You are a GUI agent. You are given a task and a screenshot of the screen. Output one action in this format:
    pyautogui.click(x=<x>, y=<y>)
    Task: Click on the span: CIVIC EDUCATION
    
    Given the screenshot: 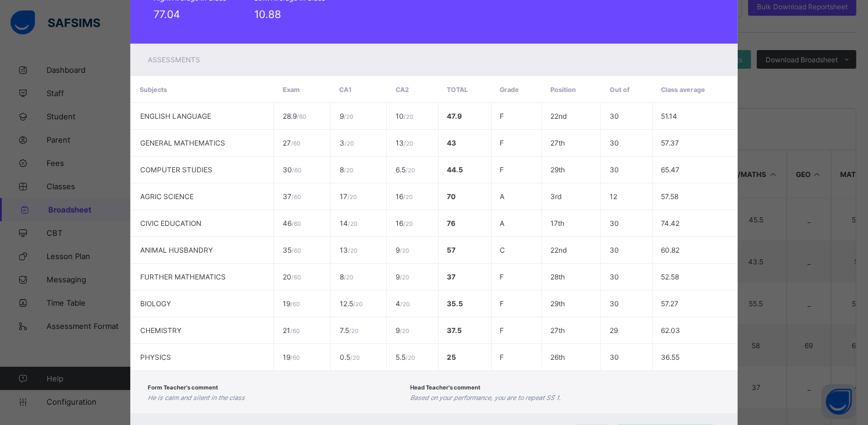 What is the action you would take?
    pyautogui.click(x=170, y=223)
    